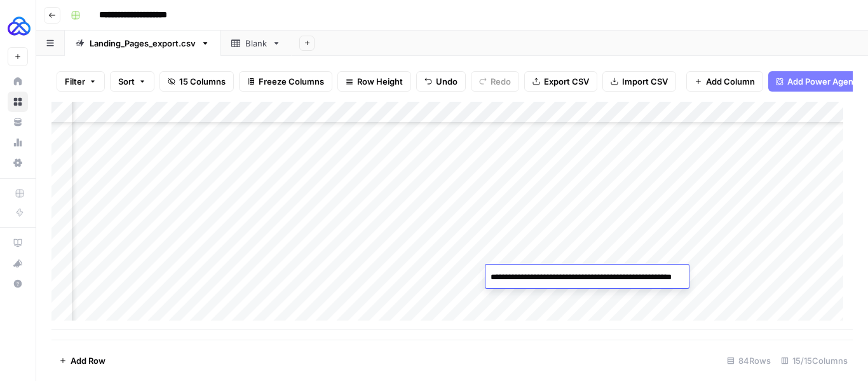 This screenshot has height=381, width=868. I want to click on span: Freeze Columns, so click(291, 82).